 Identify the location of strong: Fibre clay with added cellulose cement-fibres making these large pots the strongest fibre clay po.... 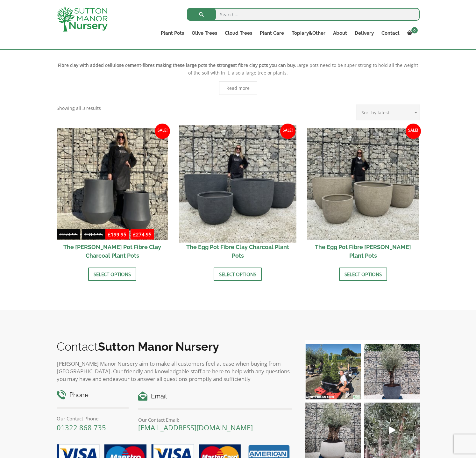
(177, 65).